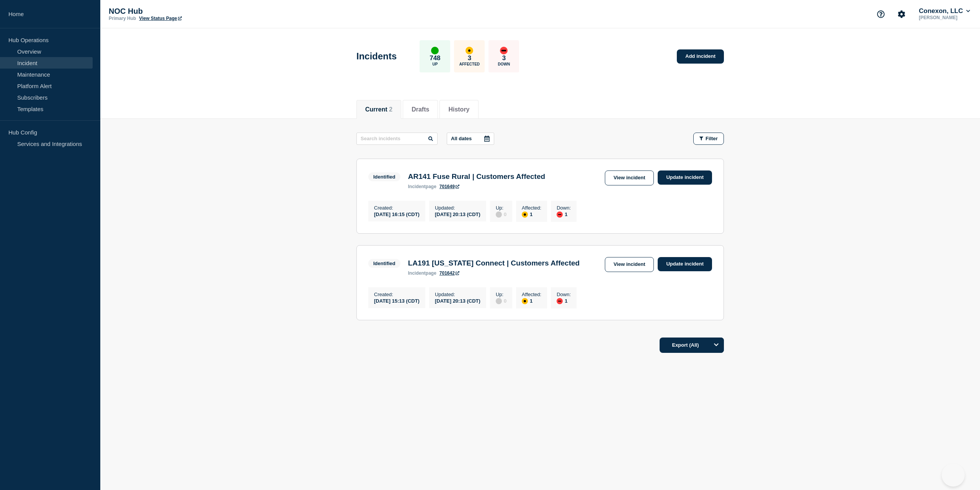  Describe the element at coordinates (185, 11) in the screenshot. I see `p: NOC Hub` at that location.